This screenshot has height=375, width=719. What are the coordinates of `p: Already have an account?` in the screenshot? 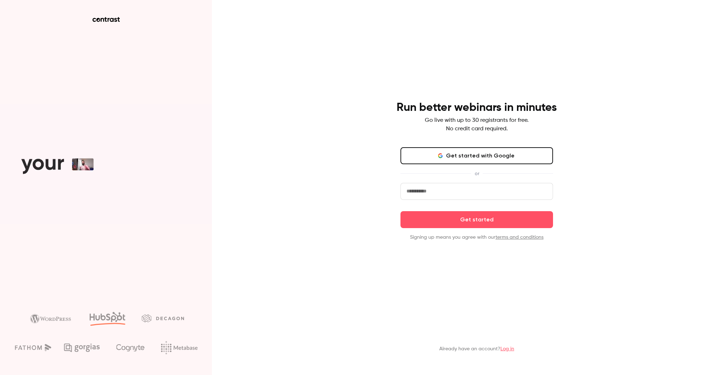 It's located at (477, 349).